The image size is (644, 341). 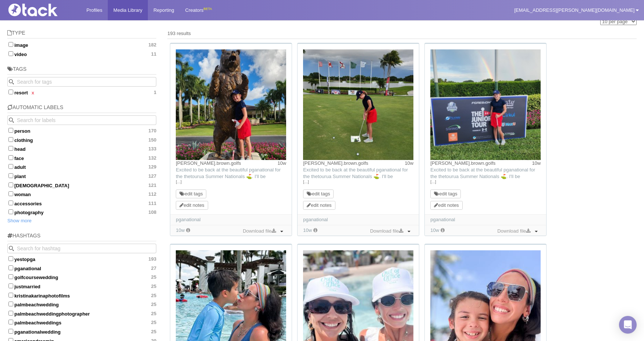 I want to click on h5: Tags, so click(x=81, y=70).